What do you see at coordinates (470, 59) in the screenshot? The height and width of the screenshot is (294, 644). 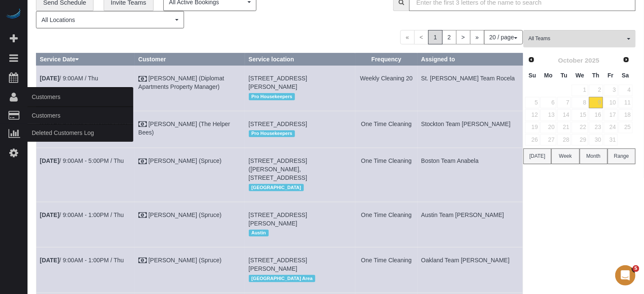 I see `th: Assigned to` at bounding box center [470, 59].